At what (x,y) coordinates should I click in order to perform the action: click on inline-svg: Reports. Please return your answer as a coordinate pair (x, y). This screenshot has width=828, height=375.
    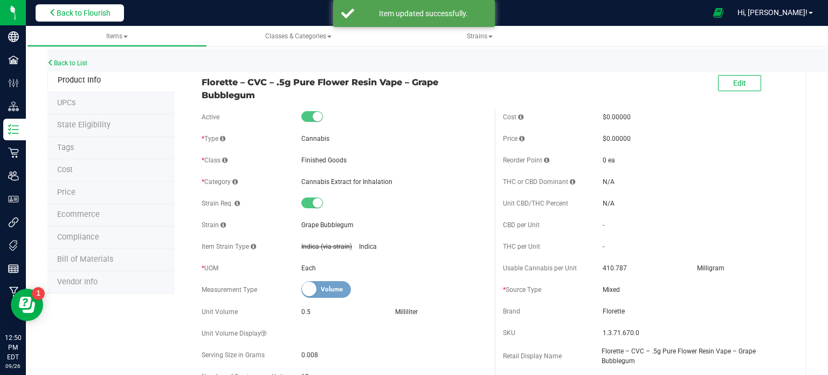
    Looking at the image, I should click on (13, 268).